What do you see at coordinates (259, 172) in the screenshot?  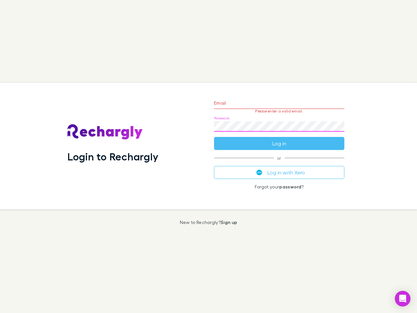 I see `img: Xero's logo` at bounding box center [259, 172].